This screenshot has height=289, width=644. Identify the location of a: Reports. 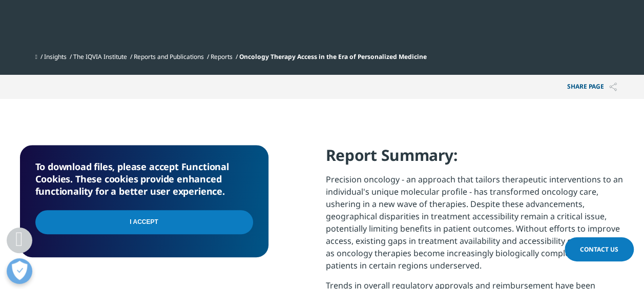
(221, 56).